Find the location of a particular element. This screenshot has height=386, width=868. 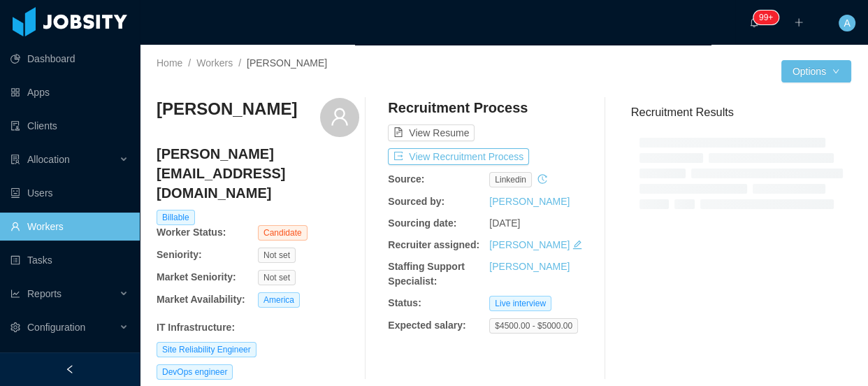

i: icon: line-chart is located at coordinates (15, 294).